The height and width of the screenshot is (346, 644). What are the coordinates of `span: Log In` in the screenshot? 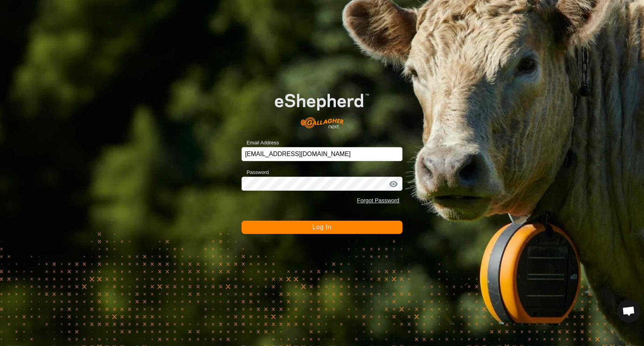 It's located at (322, 227).